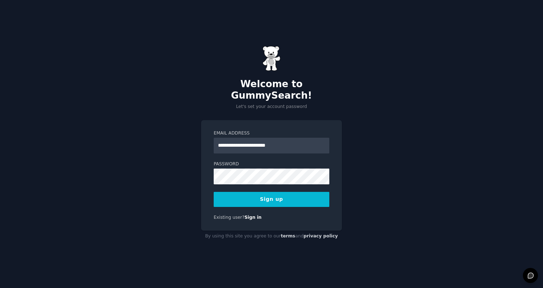 The width and height of the screenshot is (543, 288). I want to click on label: Email Address, so click(271, 134).